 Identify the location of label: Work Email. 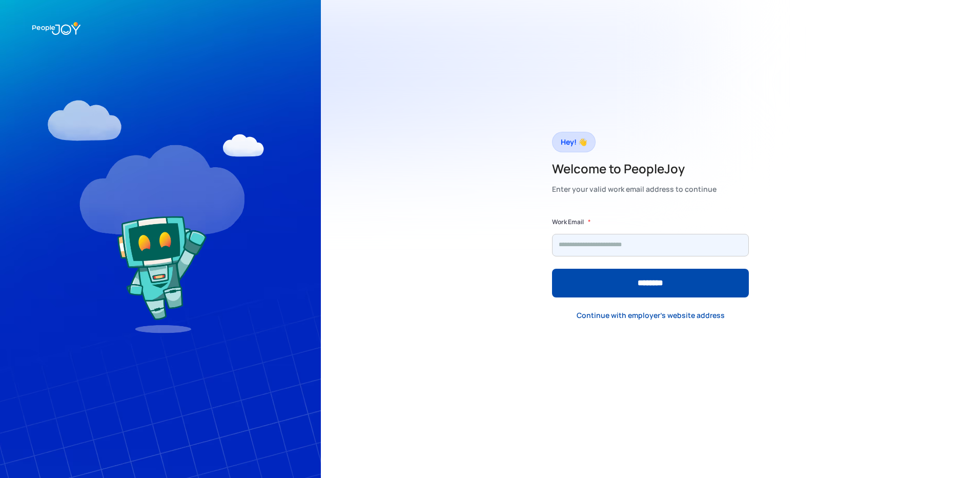
(568, 222).